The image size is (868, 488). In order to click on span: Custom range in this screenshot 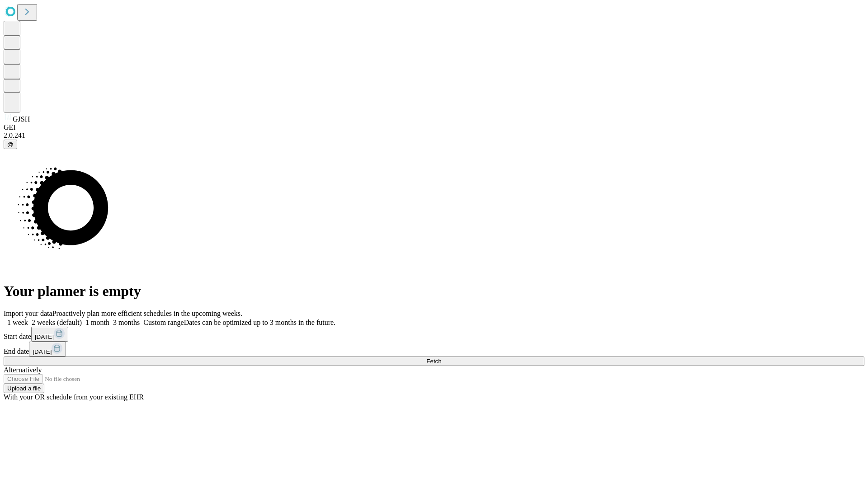, I will do `click(163, 322)`.